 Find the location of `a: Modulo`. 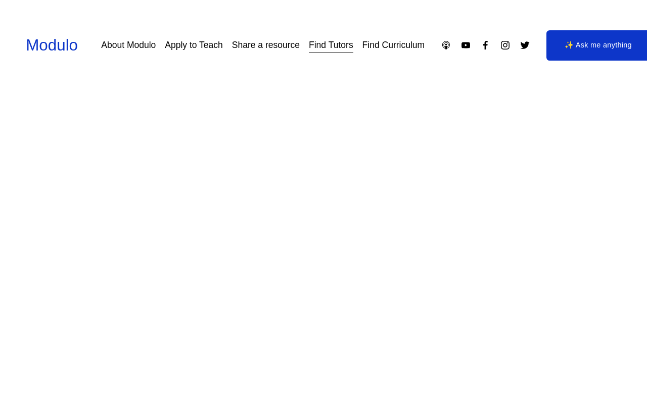

a: Modulo is located at coordinates (52, 45).